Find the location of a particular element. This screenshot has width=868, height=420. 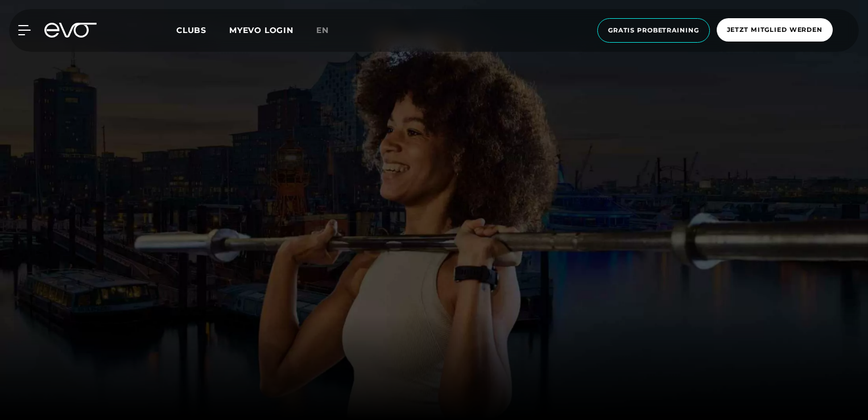

span: Clubs is located at coordinates (191, 30).